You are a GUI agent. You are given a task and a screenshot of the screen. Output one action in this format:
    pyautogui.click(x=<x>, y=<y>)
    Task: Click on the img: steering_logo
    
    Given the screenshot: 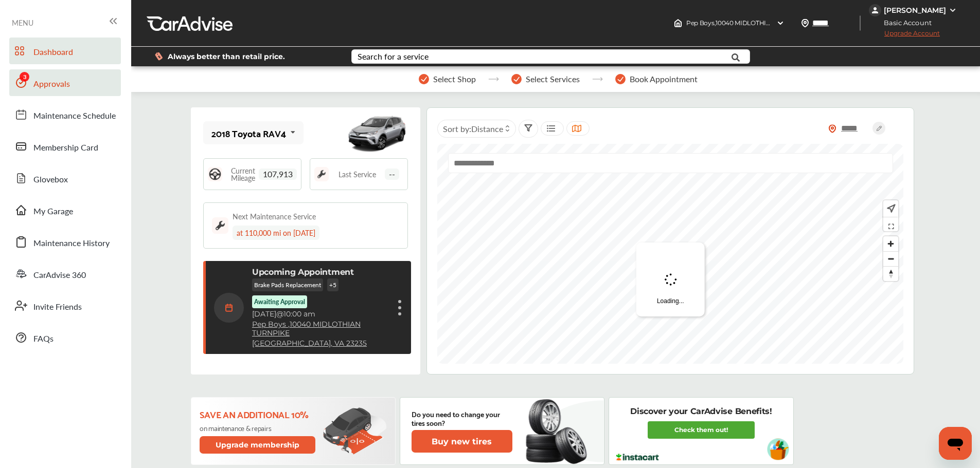 What is the action you would take?
    pyautogui.click(x=215, y=174)
    